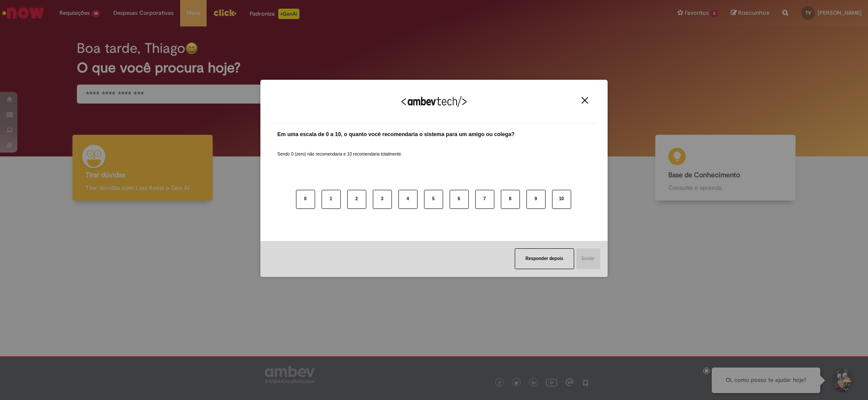  What do you see at coordinates (340, 149) in the screenshot?
I see `label: Sendo 0 (zero) não recomendaria e 10 recomendaria totalmente.` at bounding box center [340, 149].